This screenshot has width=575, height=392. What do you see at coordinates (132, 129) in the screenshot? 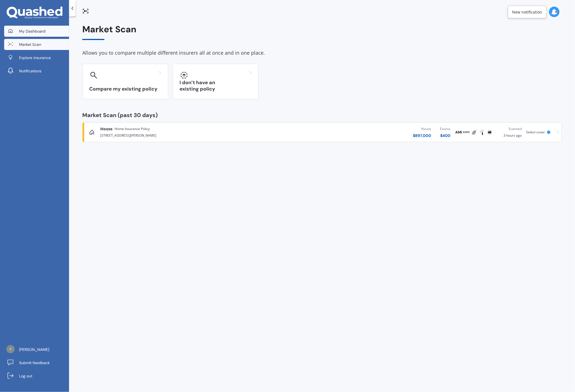
I see `span: Home Insurance Policy` at bounding box center [132, 129].